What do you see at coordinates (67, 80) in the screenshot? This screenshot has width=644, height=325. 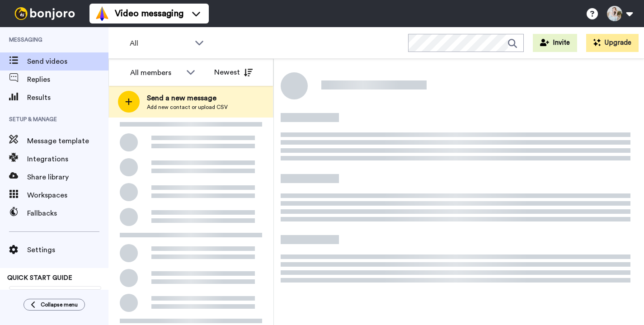 I see `span: Replies` at bounding box center [67, 80].